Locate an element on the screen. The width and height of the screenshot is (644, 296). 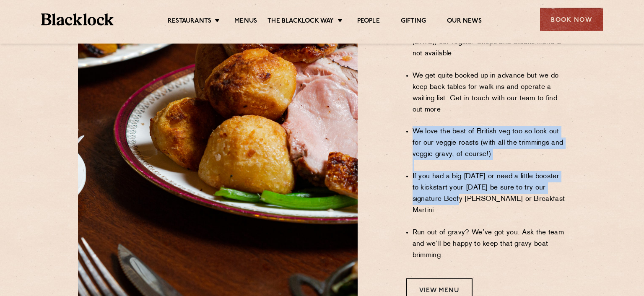
a: Menus is located at coordinates (245, 21).